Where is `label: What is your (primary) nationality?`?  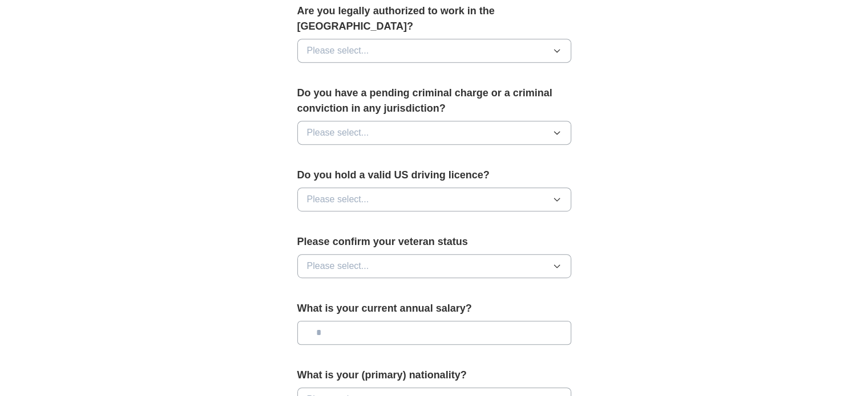
label: What is your (primary) nationality? is located at coordinates (434, 375).